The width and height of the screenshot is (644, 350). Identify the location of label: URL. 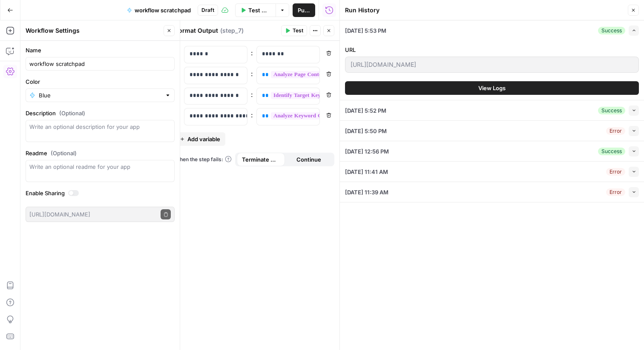
(491, 50).